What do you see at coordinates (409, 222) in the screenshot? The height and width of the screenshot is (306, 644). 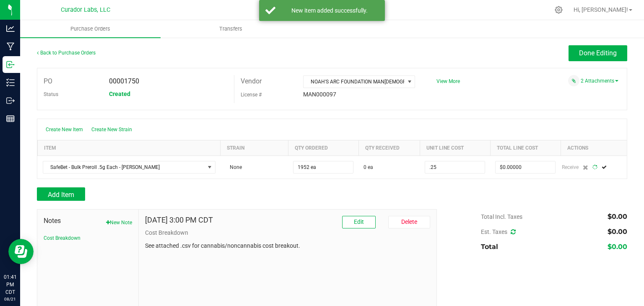 I see `button: Delete` at bounding box center [409, 222].